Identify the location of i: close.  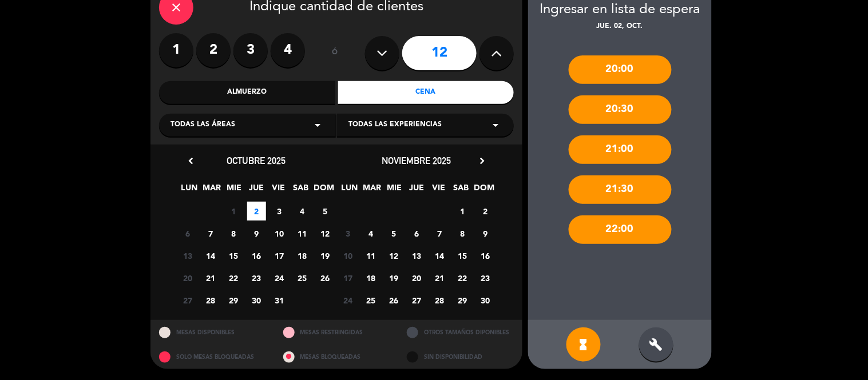
(176, 8).